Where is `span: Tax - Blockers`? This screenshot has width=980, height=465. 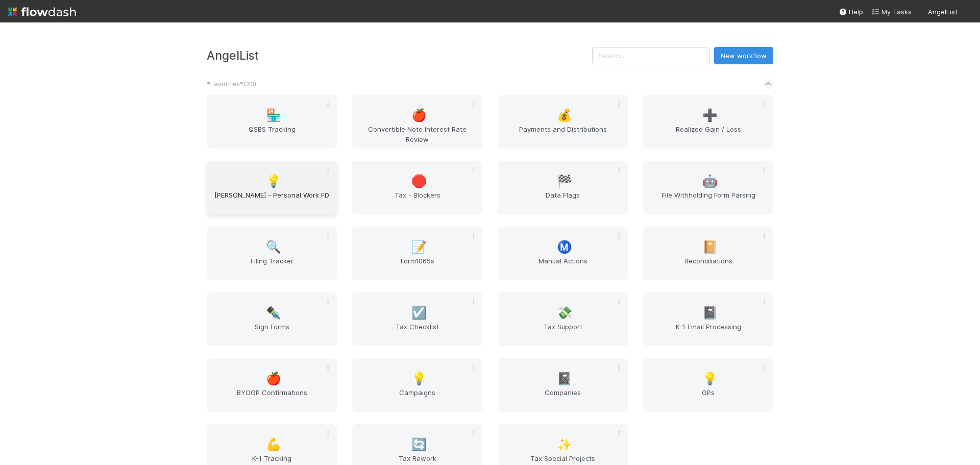
span: Tax - Blockers is located at coordinates (417, 200).